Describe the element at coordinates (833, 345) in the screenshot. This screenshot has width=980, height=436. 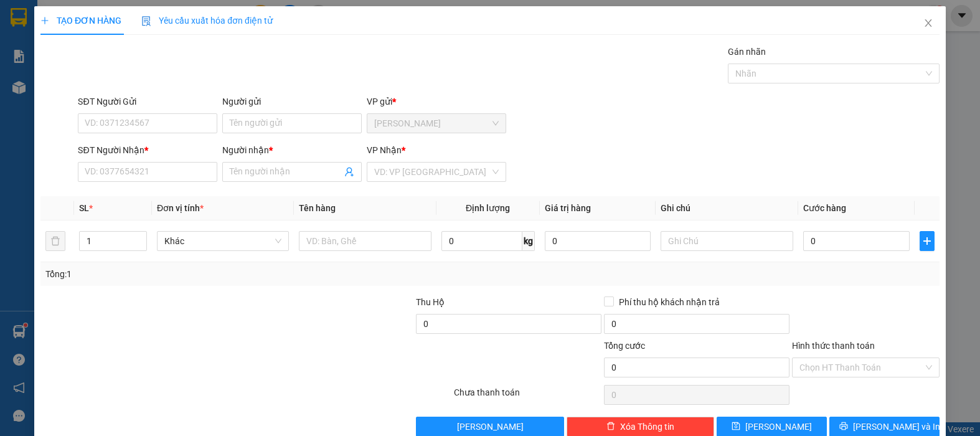
I see `label: Hình thức thanh toán` at that location.